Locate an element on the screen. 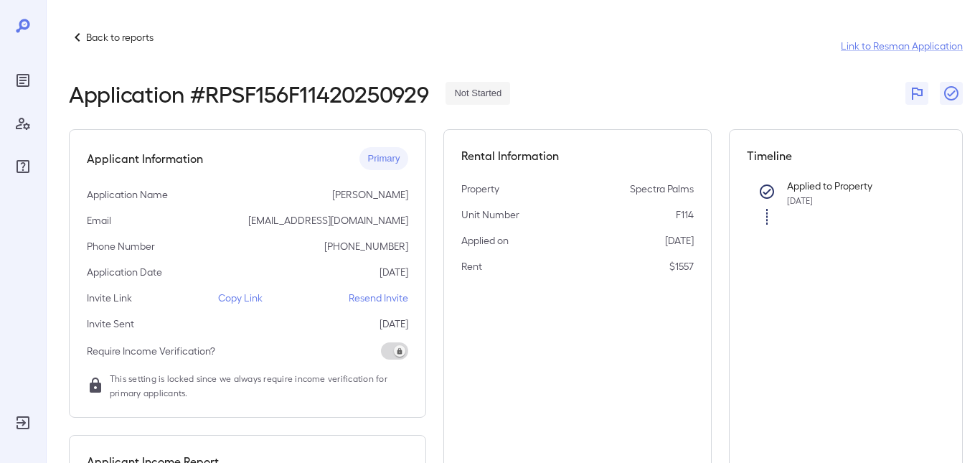  span: Primary is located at coordinates (384, 159).